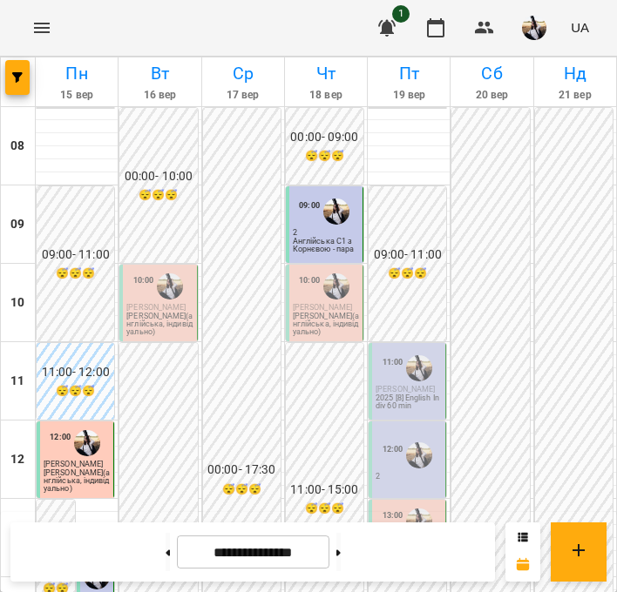  What do you see at coordinates (17, 146) in the screenshot?
I see `h6: 08` at bounding box center [17, 146].